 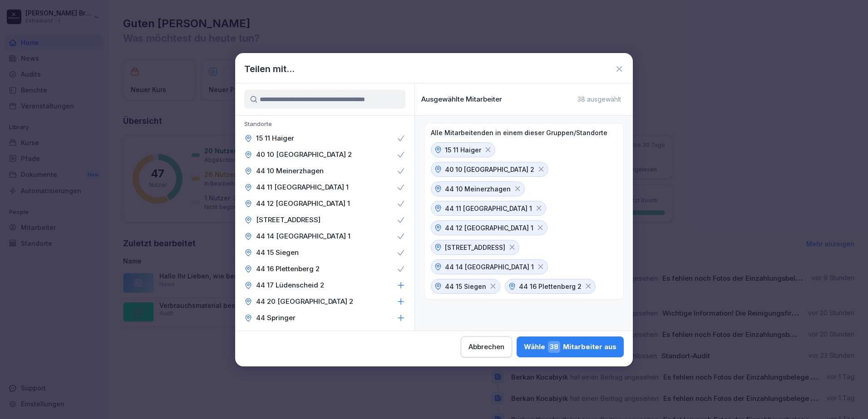 What do you see at coordinates (599, 99) in the screenshot?
I see `p: 38 ausgewählt` at bounding box center [599, 99].